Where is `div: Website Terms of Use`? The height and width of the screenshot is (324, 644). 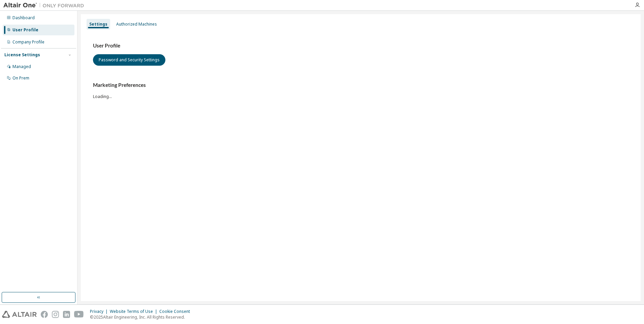 div: Website Terms of Use is located at coordinates (134, 312).